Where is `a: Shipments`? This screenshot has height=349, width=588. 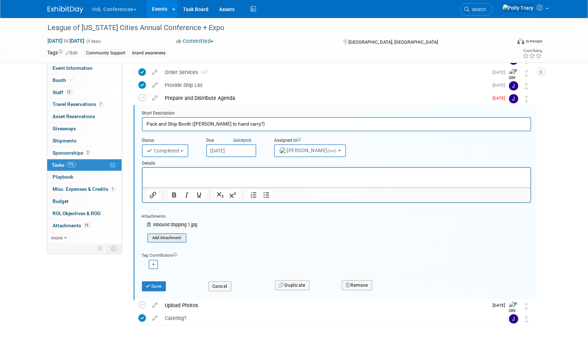 a: Shipments is located at coordinates (84, 141).